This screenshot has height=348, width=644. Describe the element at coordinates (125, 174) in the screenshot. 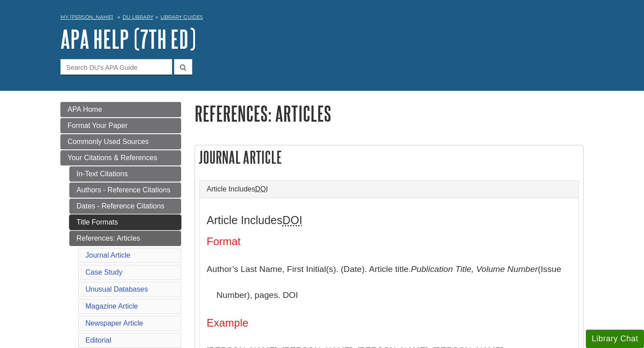

I see `a: In-Text Citations` at that location.